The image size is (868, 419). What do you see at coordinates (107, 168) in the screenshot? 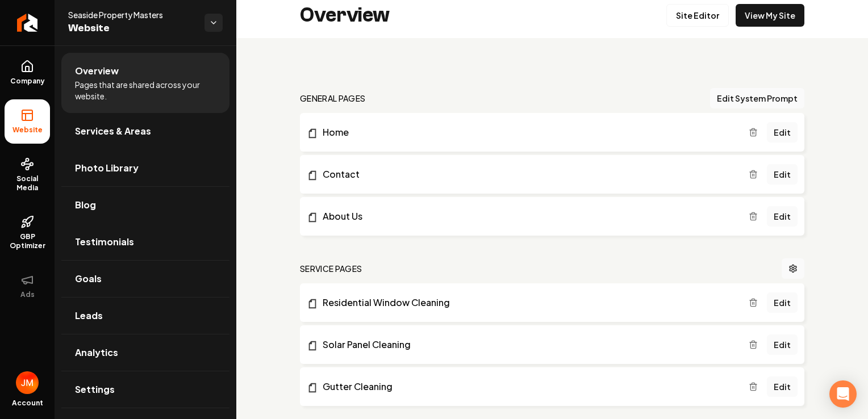
I see `span: Photo Library` at bounding box center [107, 168].